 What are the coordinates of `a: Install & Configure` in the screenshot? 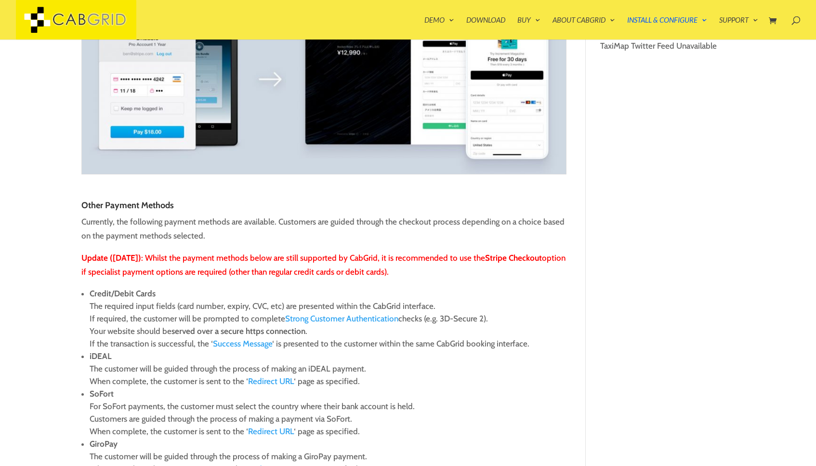 It's located at (667, 28).